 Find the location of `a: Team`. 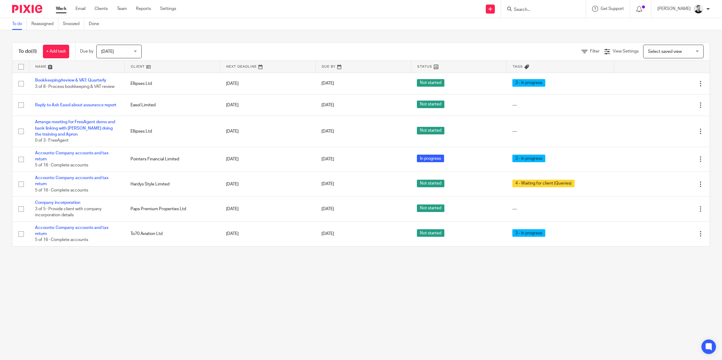

a: Team is located at coordinates (122, 9).